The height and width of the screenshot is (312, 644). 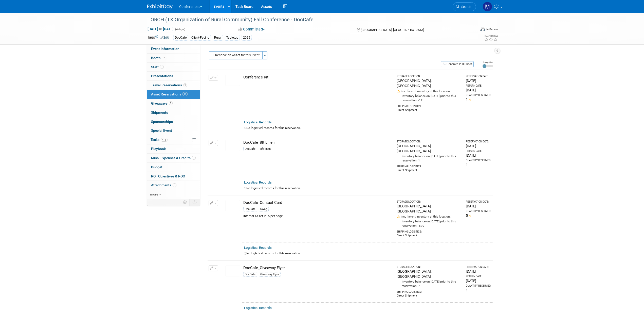 I want to click on td: Personalize Event Tab Strip, so click(x=185, y=202).